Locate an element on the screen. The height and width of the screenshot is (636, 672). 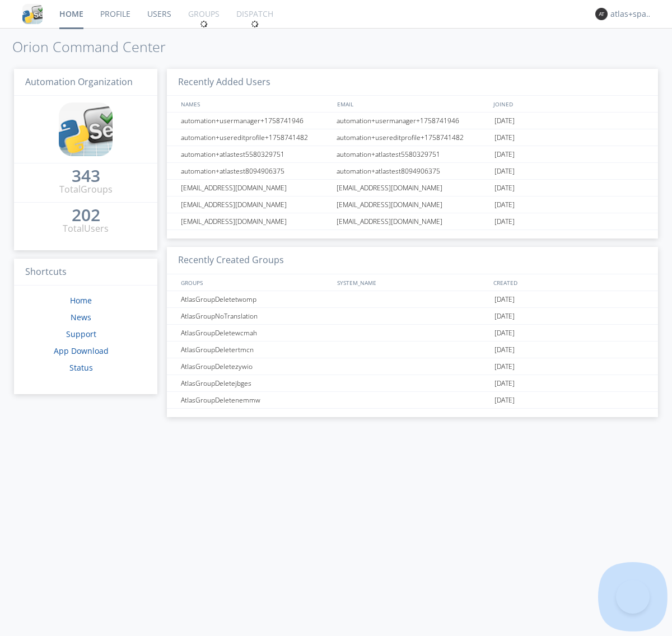
div: AtlasGroupDeletewcmah is located at coordinates (255, 332).